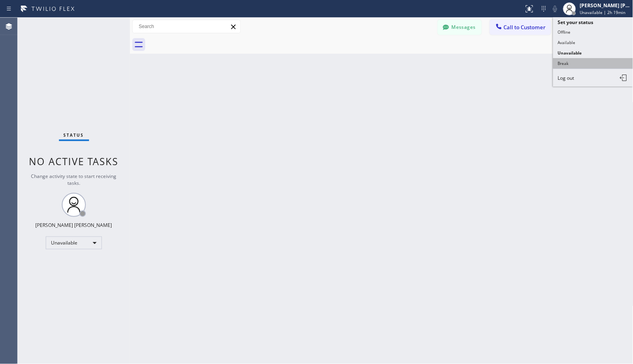 Image resolution: width=633 pixels, height=364 pixels. I want to click on span: Change activity state to start receiving tasks., so click(74, 179).